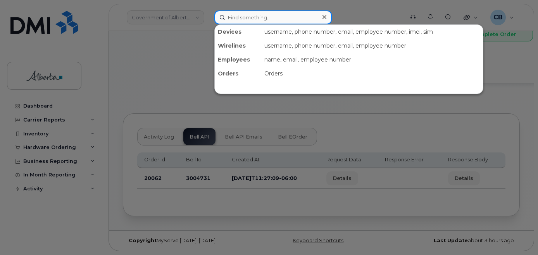  Describe the element at coordinates (238, 46) in the screenshot. I see `div: Wirelines` at that location.